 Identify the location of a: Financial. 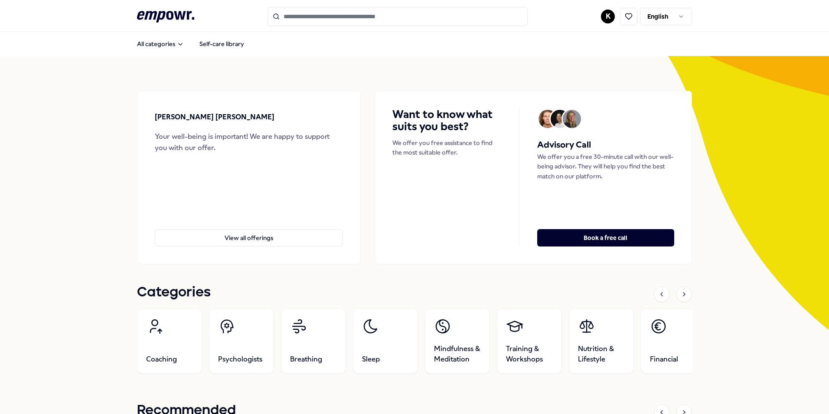
(674, 341).